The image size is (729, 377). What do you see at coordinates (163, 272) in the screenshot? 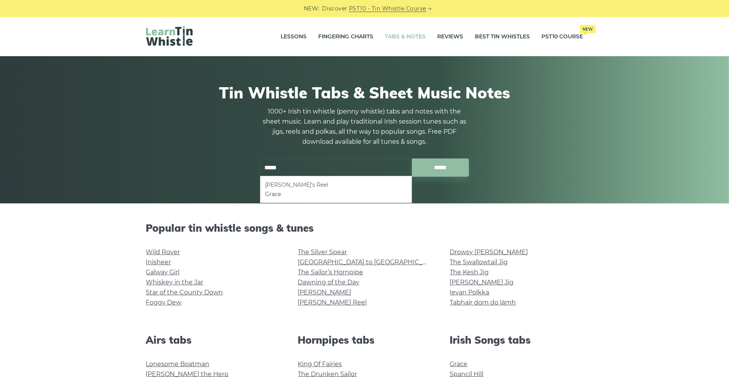
I see `a: Galway Girl` at bounding box center [163, 272].